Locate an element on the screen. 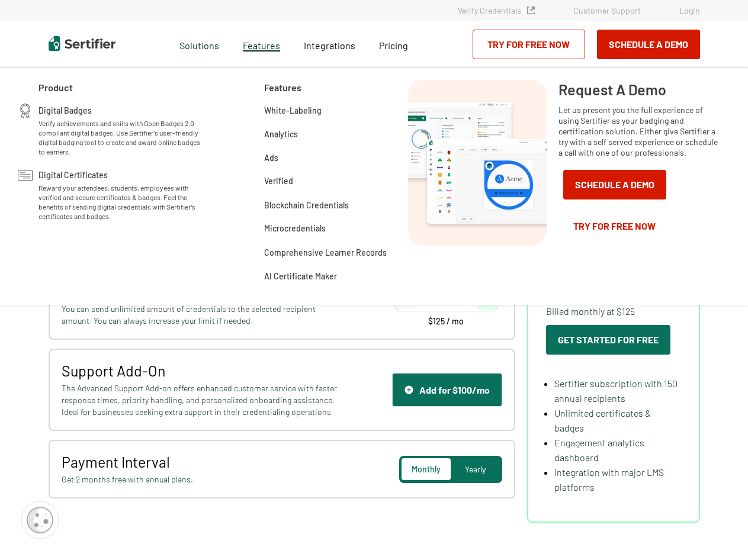 This screenshot has height=560, width=748. span: Comprehensive Learner Records is located at coordinates (325, 251).